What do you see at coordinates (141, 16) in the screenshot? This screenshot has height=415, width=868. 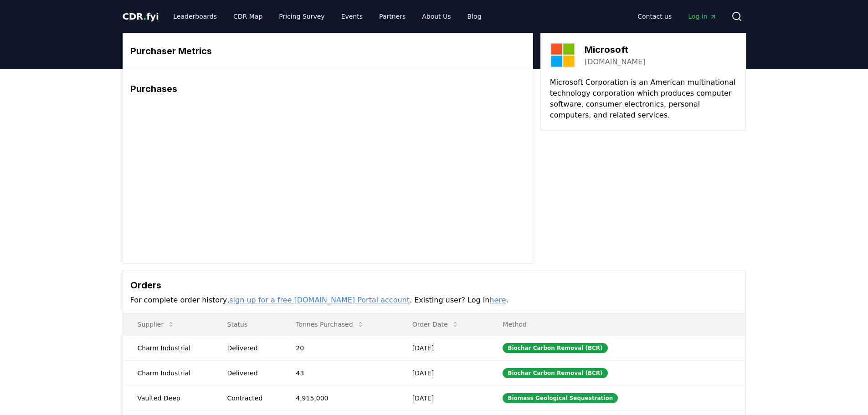 I see `a: CDR.fyi` at bounding box center [141, 16].